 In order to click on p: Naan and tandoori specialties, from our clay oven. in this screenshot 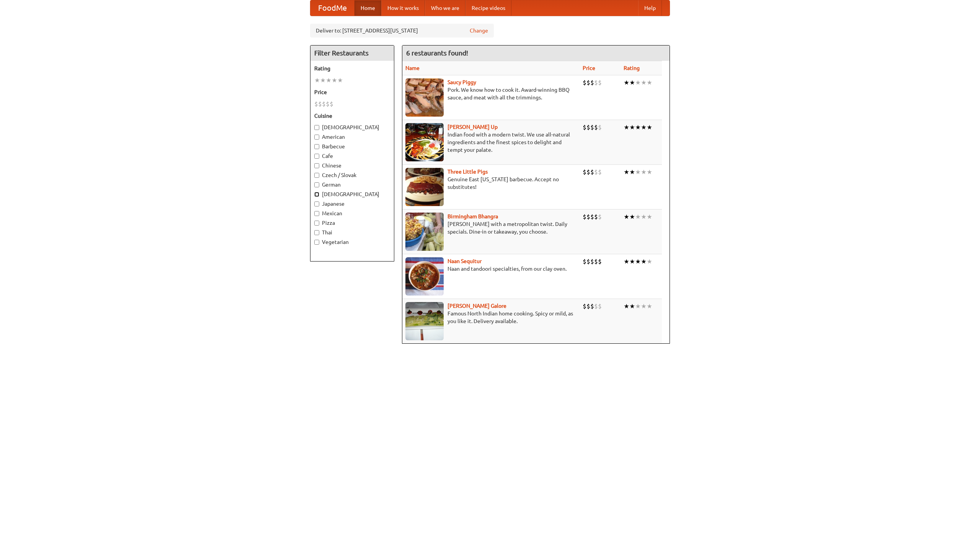, I will do `click(491, 269)`.